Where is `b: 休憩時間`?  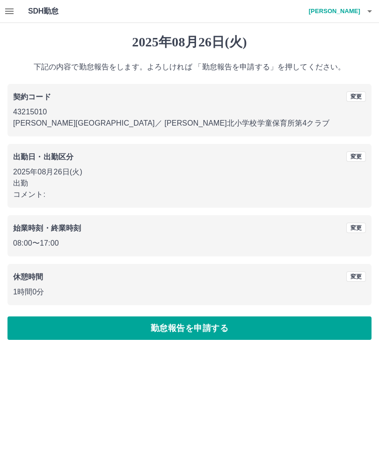 b: 休憩時間 is located at coordinates (28, 276).